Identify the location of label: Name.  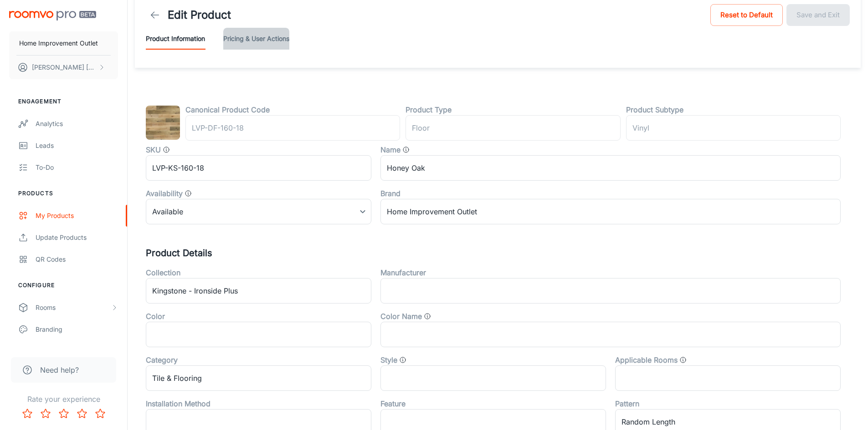
(390, 150).